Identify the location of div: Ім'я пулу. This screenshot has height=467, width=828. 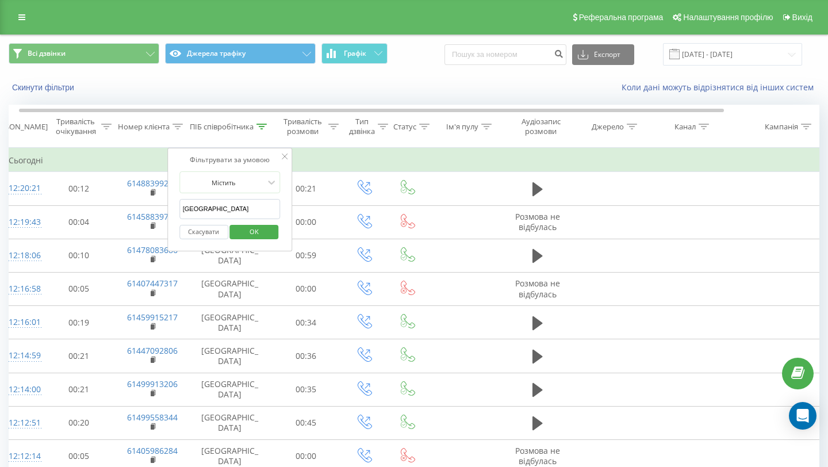
(462, 127).